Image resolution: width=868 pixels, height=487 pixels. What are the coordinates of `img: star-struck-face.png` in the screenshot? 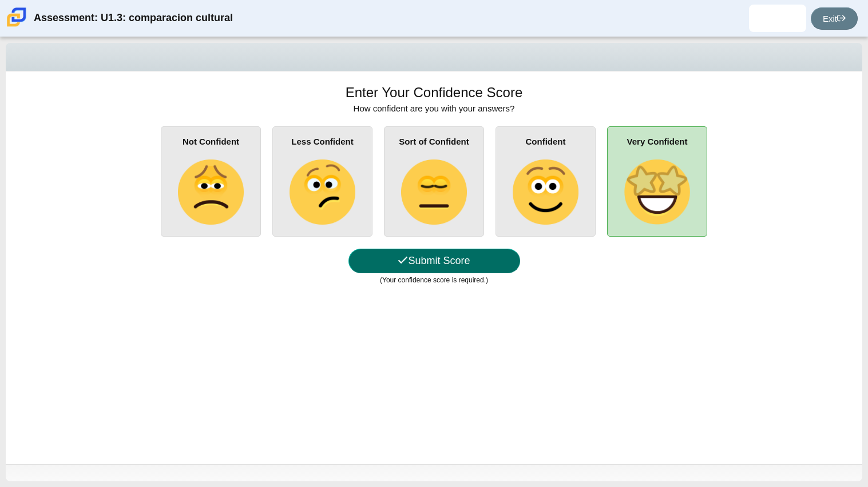 It's located at (656, 192).